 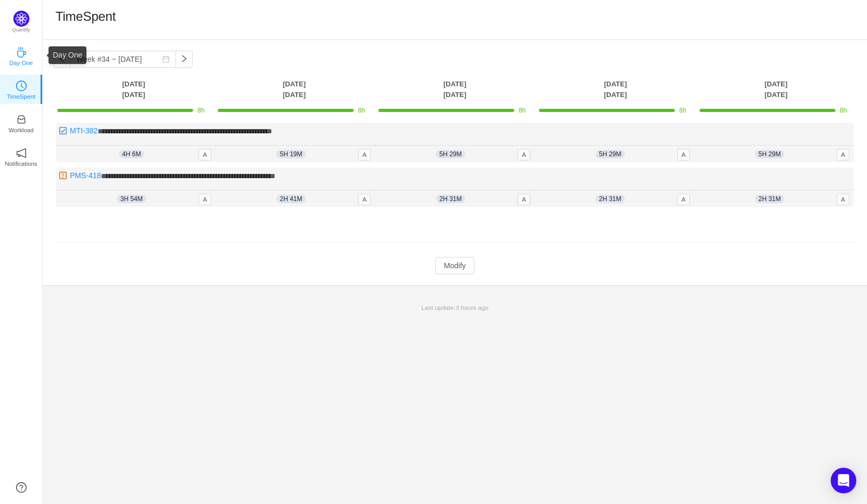 I want to click on span: Last update:, so click(x=455, y=307).